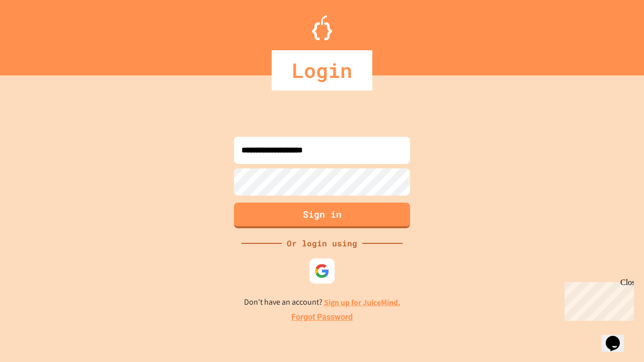 The height and width of the screenshot is (362, 644). I want to click on div: Or login using, so click(322, 243).